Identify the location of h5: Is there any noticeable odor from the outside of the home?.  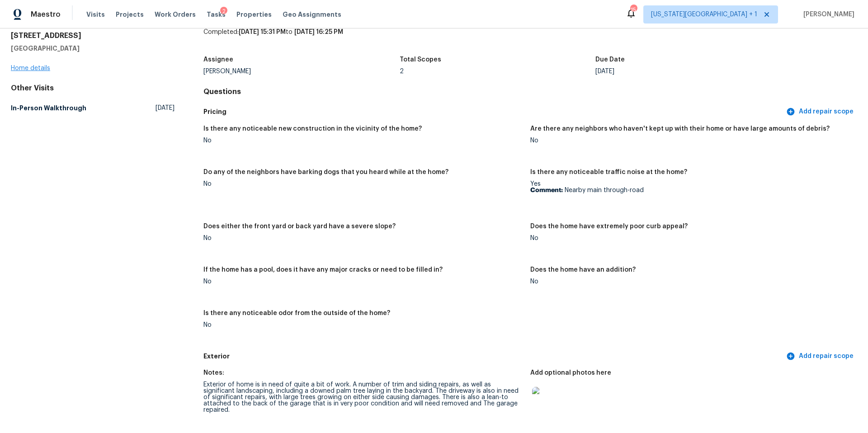
(297, 313).